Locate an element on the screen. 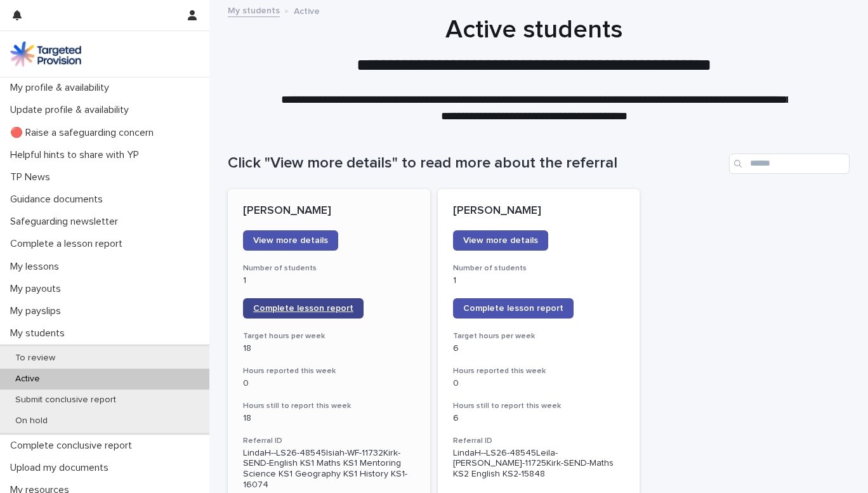  p: My payouts is located at coordinates (38, 289).